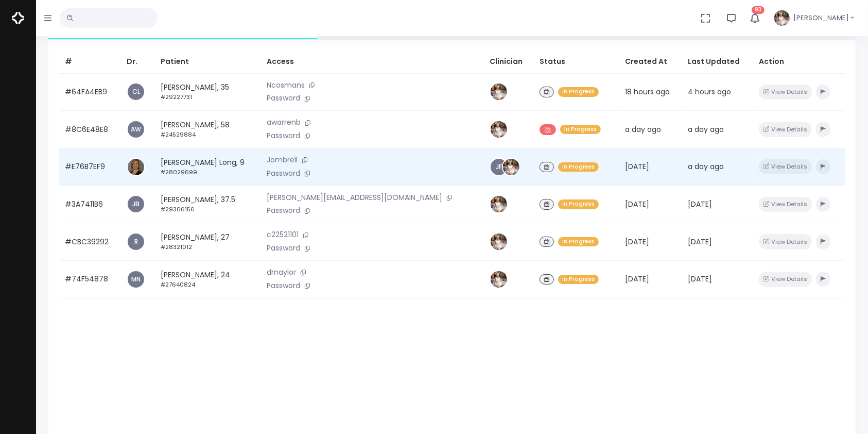  I want to click on span: AW, so click(136, 129).